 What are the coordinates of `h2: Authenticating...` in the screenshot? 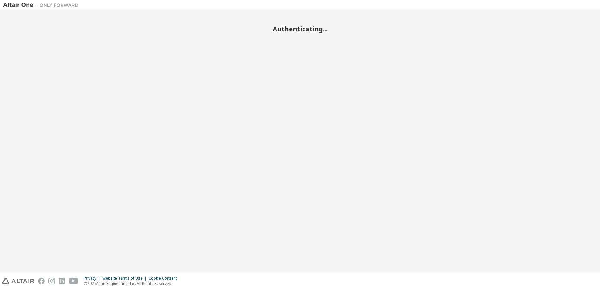 It's located at (300, 29).